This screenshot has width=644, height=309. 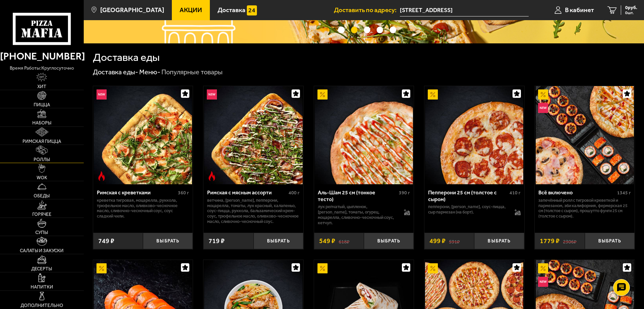 What do you see at coordinates (367, 10) in the screenshot?
I see `span: Доставить по адресу:` at bounding box center [367, 10].